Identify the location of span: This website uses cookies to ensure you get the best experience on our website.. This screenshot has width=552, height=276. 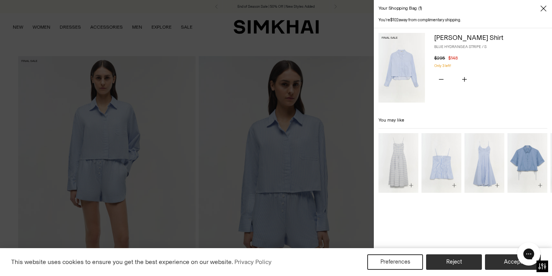
(122, 262).